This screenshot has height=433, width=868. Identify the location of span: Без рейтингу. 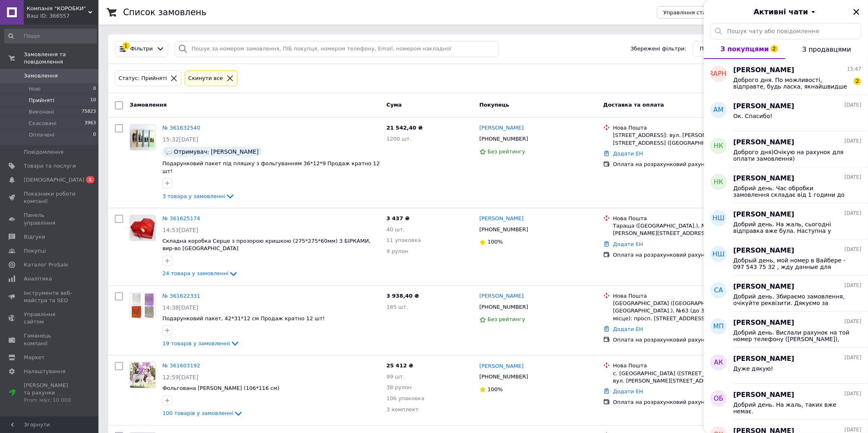
(506, 151).